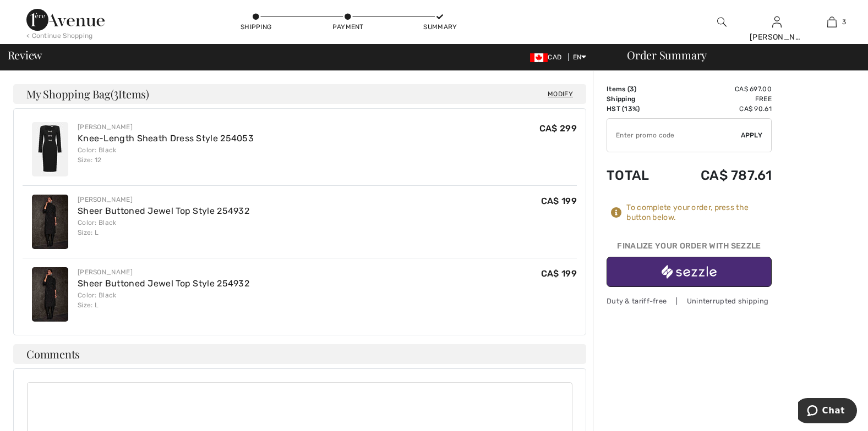 The height and width of the screenshot is (431, 868). Describe the element at coordinates (440, 27) in the screenshot. I see `div: Summary` at that location.